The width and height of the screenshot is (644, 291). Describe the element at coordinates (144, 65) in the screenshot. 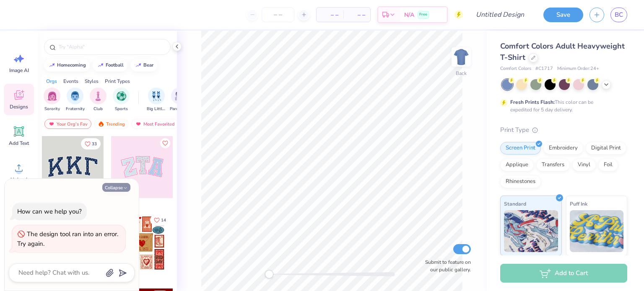

I see `button: bear` at that location.